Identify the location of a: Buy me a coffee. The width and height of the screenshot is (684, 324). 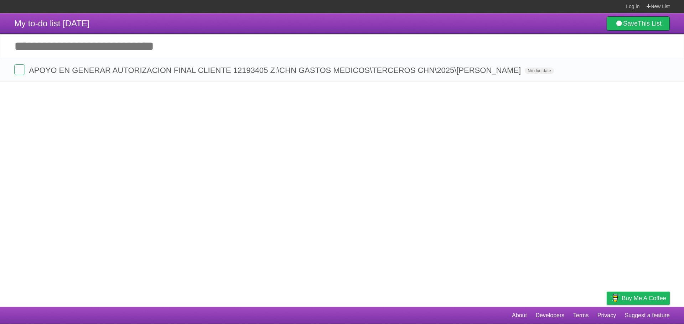
(638, 298).